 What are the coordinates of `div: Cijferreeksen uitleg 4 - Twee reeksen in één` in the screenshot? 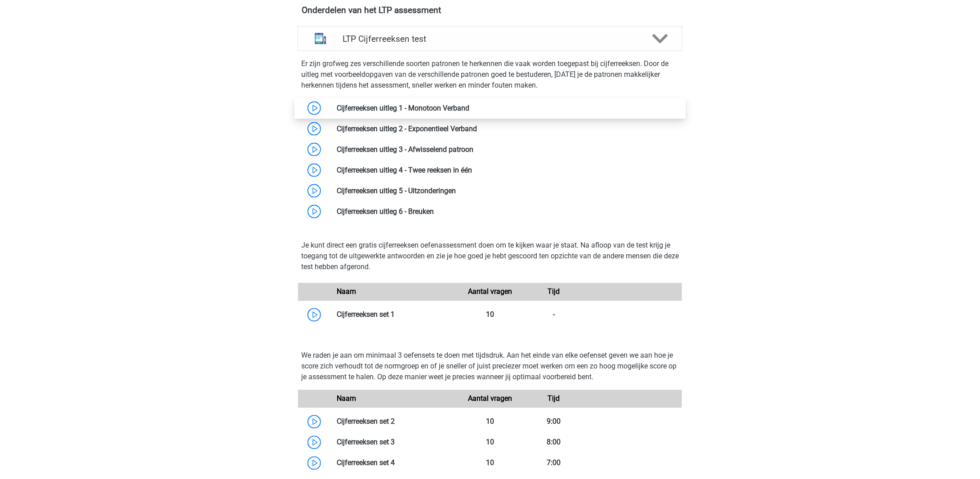 It's located at (506, 171).